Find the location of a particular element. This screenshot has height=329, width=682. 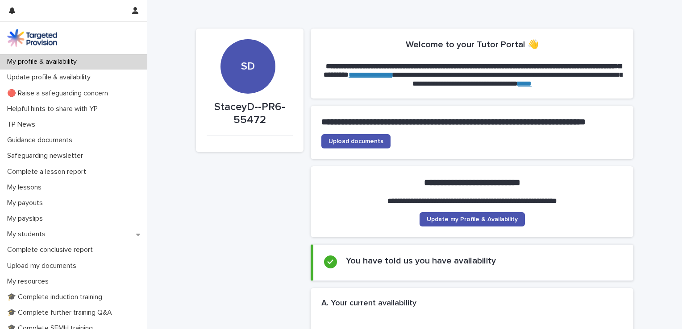

p: 🎓 Complete induction training is located at coordinates (56, 297).